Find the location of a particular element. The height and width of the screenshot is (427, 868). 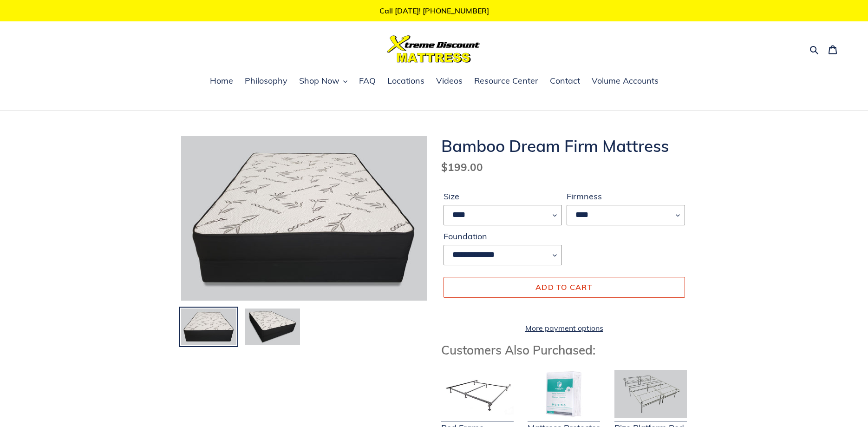

span: Volume Accounts is located at coordinates (625, 81).